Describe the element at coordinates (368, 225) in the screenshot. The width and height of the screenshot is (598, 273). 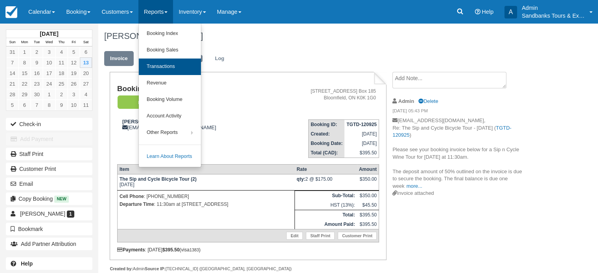
I see `td: $395.50` at that location.